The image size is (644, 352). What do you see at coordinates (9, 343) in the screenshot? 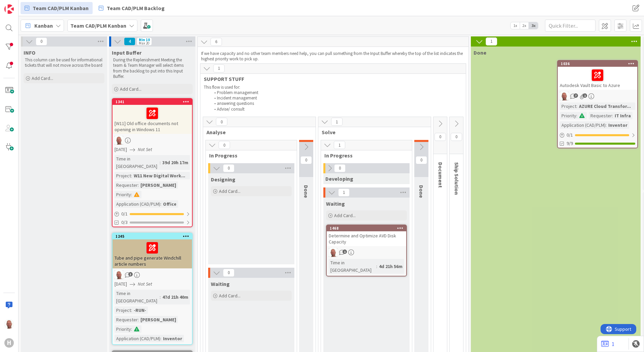
I see `div: H` at bounding box center [9, 343].